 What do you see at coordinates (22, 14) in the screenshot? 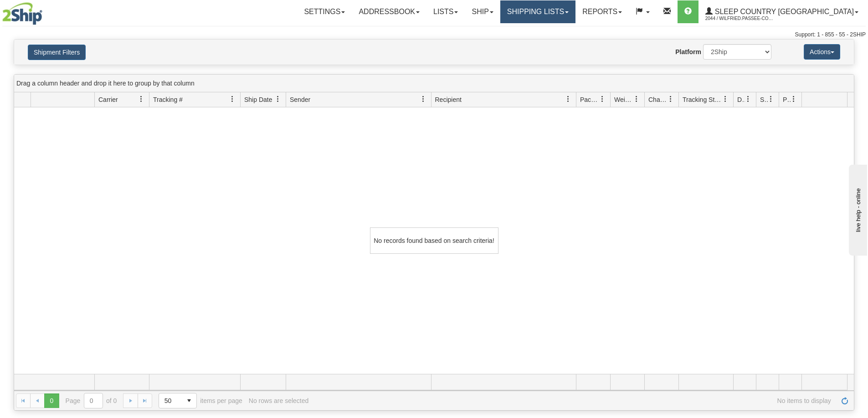
I see `img: logo2044.jpg` at bounding box center [22, 14].